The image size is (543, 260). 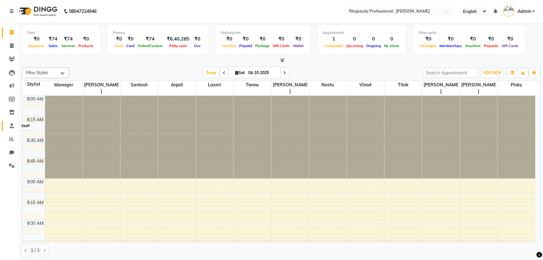 I want to click on span: Vinod, so click(x=365, y=85).